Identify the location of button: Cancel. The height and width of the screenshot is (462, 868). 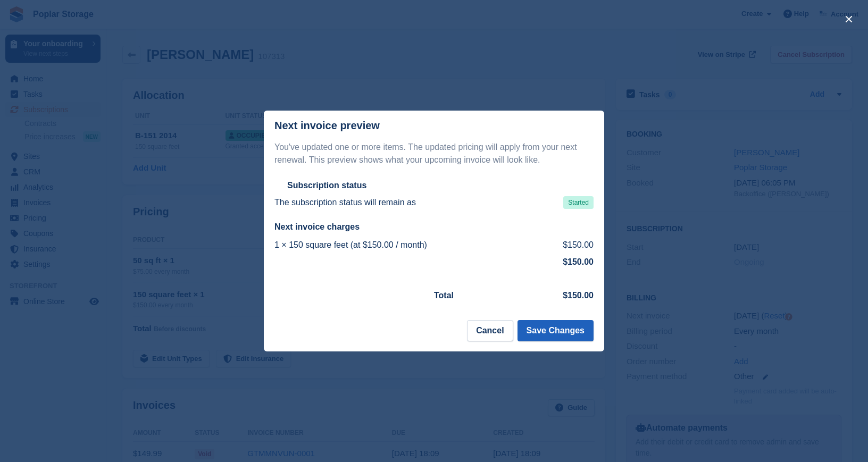
(490, 331).